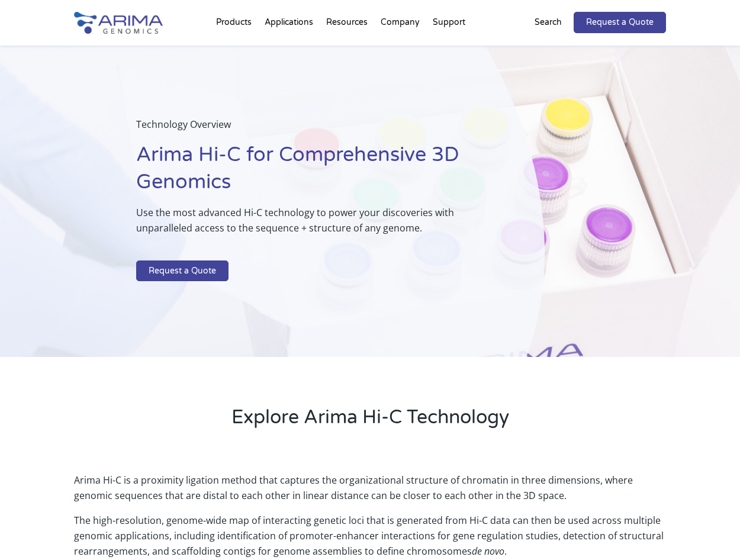 This screenshot has width=740, height=560. What do you see at coordinates (370, 422) in the screenshot?
I see `h2: Explore Arima Hi-C Technology` at bounding box center [370, 422].